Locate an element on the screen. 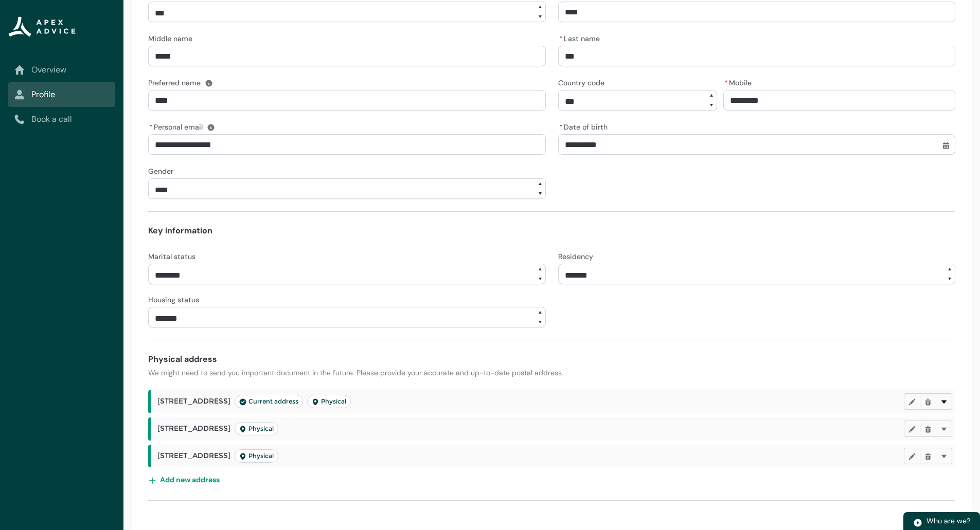 The image size is (980, 530). h4: Physical address is located at coordinates (551, 359).